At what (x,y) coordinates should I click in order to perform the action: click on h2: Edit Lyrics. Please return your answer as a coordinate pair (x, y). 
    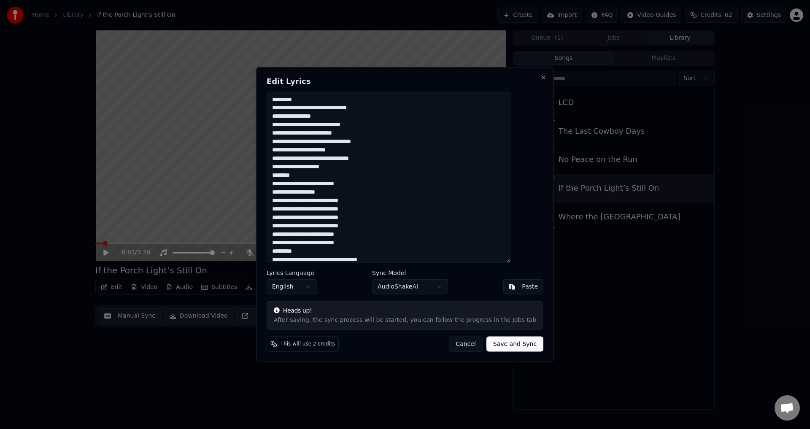
    Looking at the image, I should click on (405, 81).